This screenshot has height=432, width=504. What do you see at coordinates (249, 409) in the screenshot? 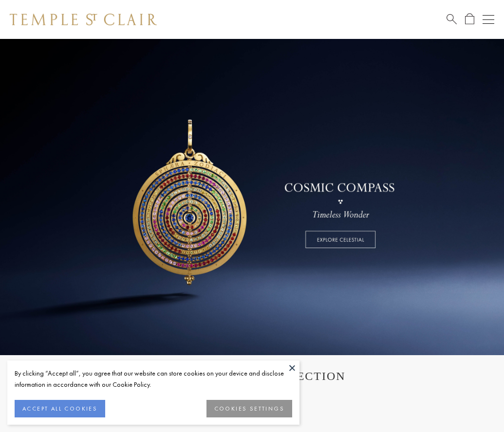
I see `button: COOKIES SETTINGS` at bounding box center [249, 409].